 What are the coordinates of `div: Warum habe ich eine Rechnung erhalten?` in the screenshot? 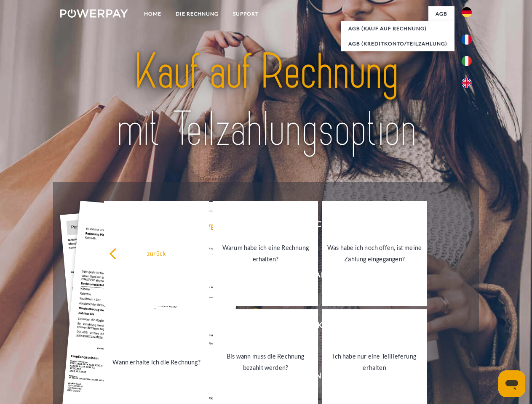 It's located at (265, 253).